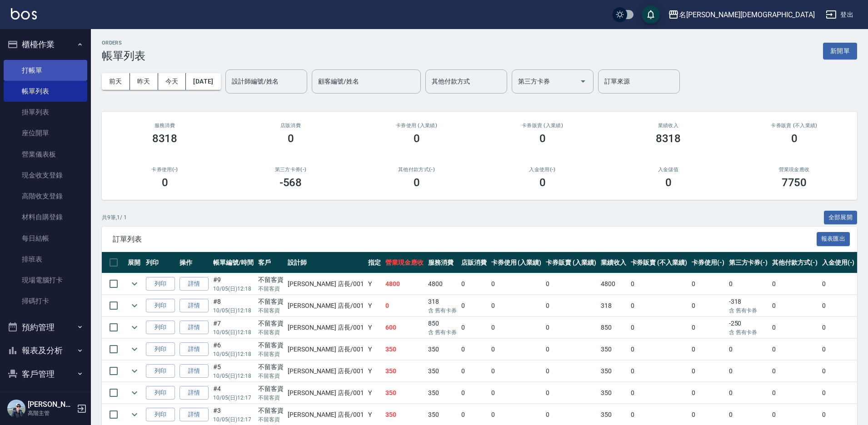  I want to click on th: 服務消費, so click(443, 262).